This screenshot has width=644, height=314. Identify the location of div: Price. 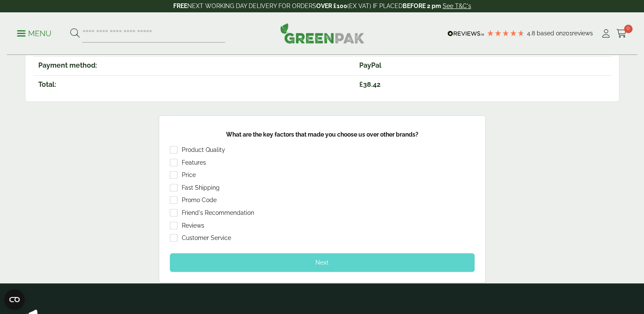
(189, 175).